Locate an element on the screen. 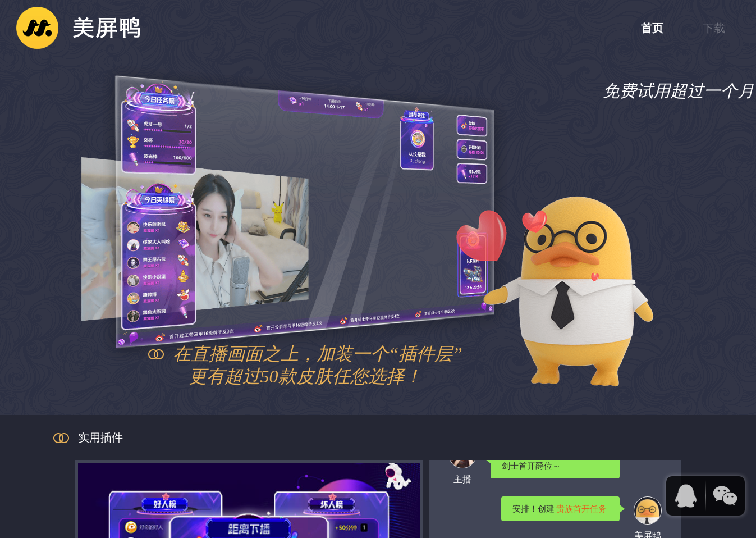 Image resolution: width=756 pixels, height=538 pixels. div: 实用插件 is located at coordinates (378, 438).